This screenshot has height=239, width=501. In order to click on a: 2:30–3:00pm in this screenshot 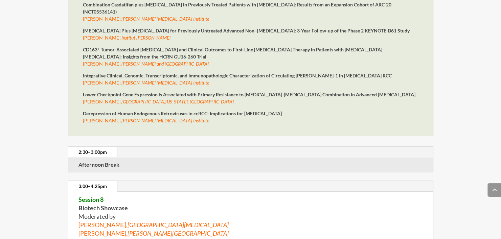, I will do `click(93, 152)`.